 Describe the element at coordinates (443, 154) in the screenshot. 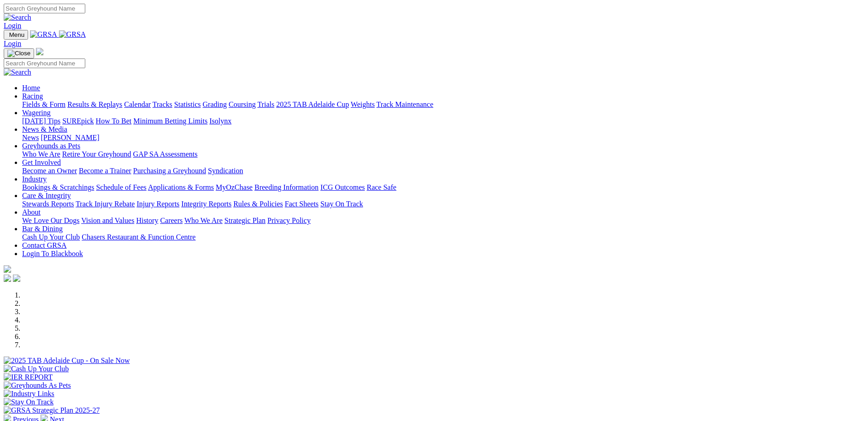

I see `div: Greyhounds as Pets` at that location.